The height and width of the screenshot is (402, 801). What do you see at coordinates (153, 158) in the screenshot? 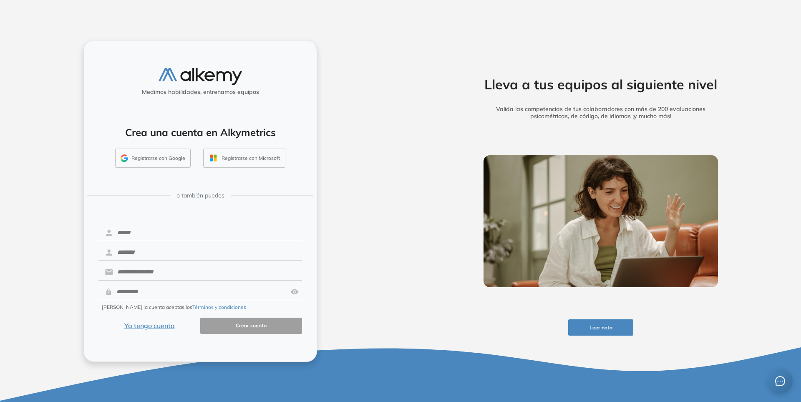
I see `button: Registrarse con Google` at bounding box center [153, 158].